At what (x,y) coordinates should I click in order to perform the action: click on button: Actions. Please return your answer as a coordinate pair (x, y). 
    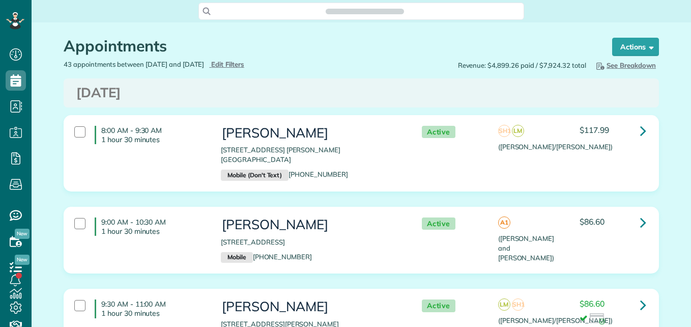
    Looking at the image, I should click on (635, 47).